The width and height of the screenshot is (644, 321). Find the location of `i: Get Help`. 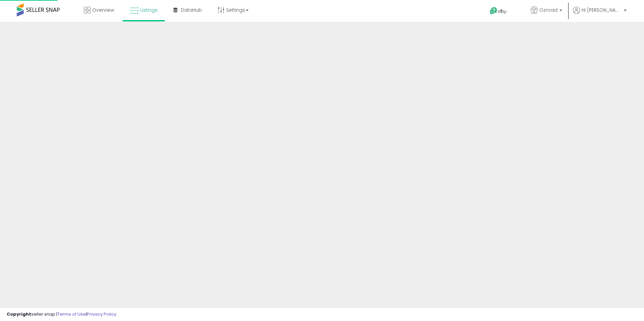

i: Get Help is located at coordinates (493, 11).